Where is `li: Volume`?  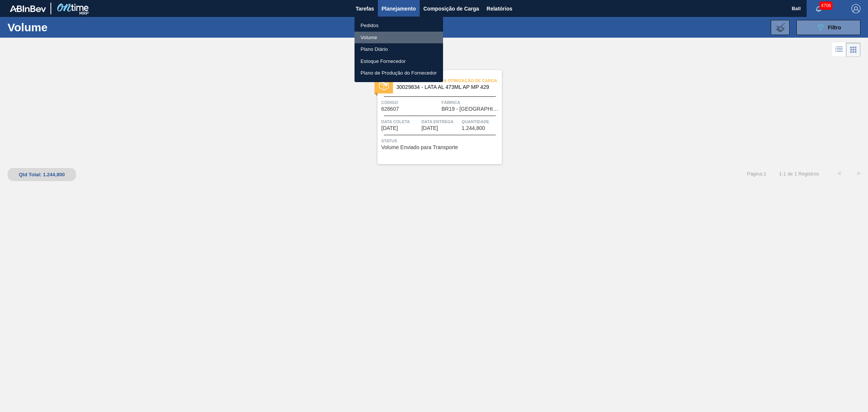 li: Volume is located at coordinates (399, 38).